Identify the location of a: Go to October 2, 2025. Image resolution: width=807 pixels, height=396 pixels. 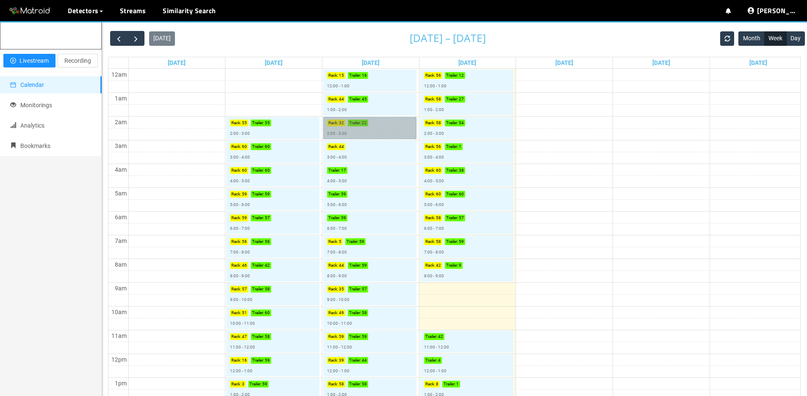
(565, 63).